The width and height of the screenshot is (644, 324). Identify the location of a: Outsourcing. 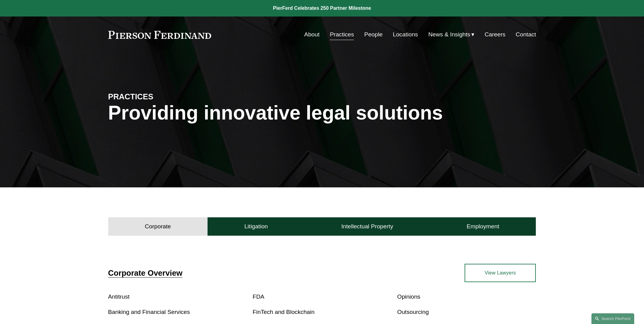
(412, 312).